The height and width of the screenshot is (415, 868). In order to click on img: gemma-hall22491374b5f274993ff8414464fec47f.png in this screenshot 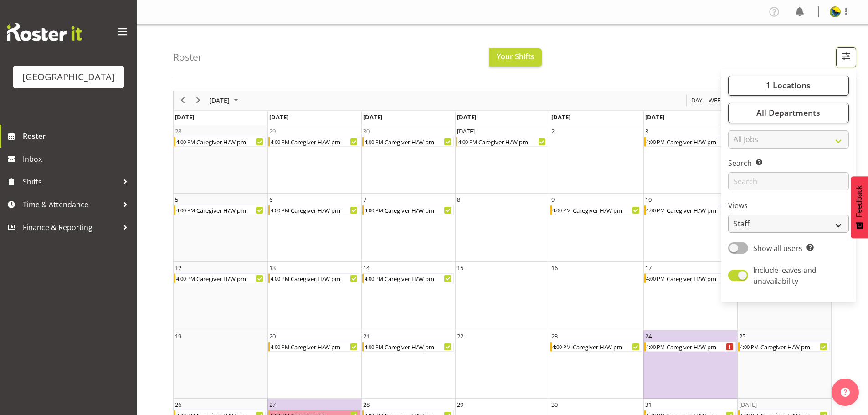, I will do `click(835, 12)`.